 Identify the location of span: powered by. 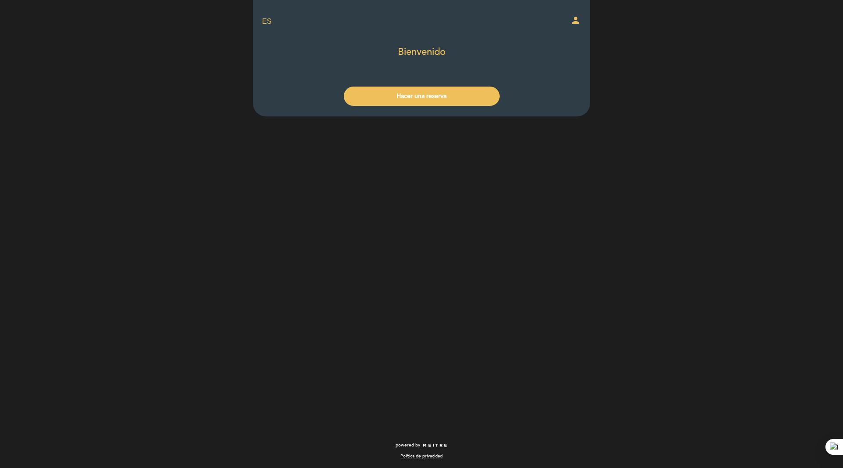
(408, 445).